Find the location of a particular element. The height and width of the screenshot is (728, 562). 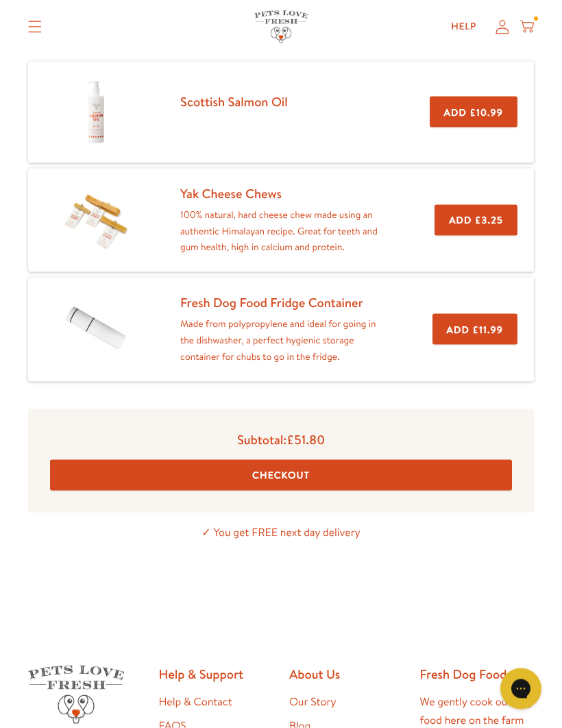

button: Gorgias live chat is located at coordinates (27, 26).